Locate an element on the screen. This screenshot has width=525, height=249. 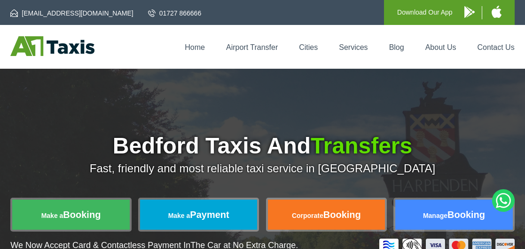
a: Services is located at coordinates (353, 47).